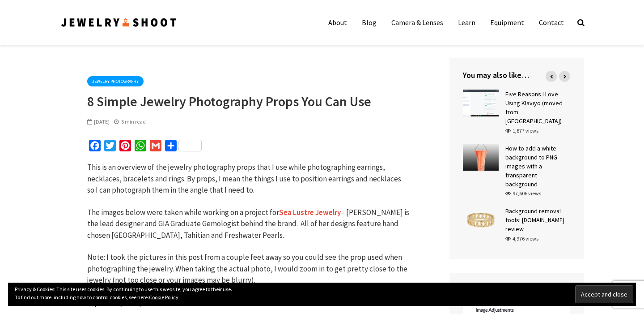 This screenshot has width=644, height=314. I want to click on a: Equipment, so click(507, 22).